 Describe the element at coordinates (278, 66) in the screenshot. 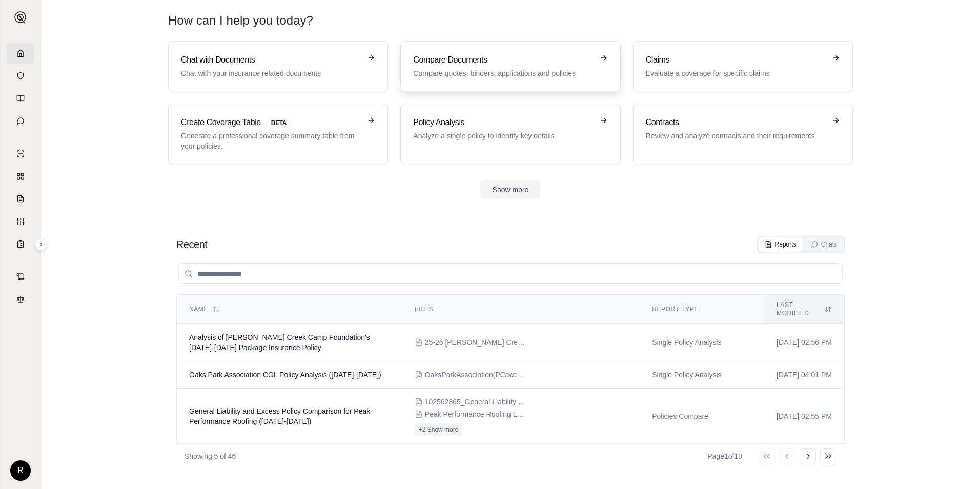

I see `a: Chat with DocumentsChat with your insurance related documents` at that location.